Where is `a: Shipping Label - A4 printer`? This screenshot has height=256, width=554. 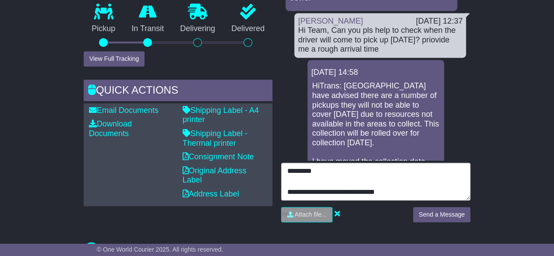
a: Shipping Label - A4 printer is located at coordinates (221, 115).